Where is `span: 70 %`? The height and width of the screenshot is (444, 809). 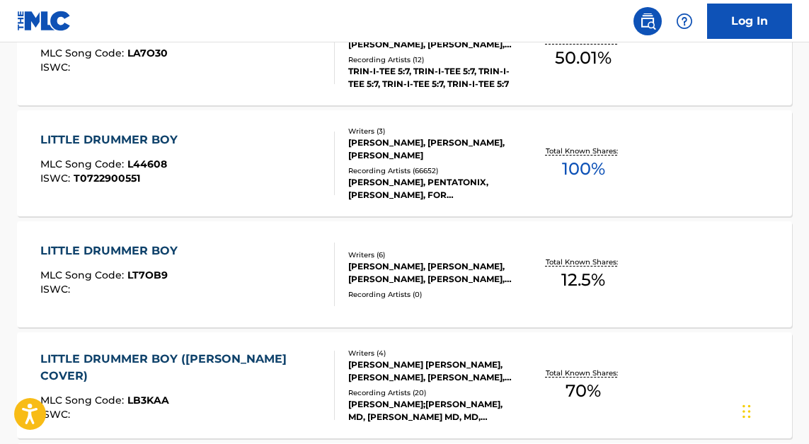
span: 70 % is located at coordinates (583, 391).